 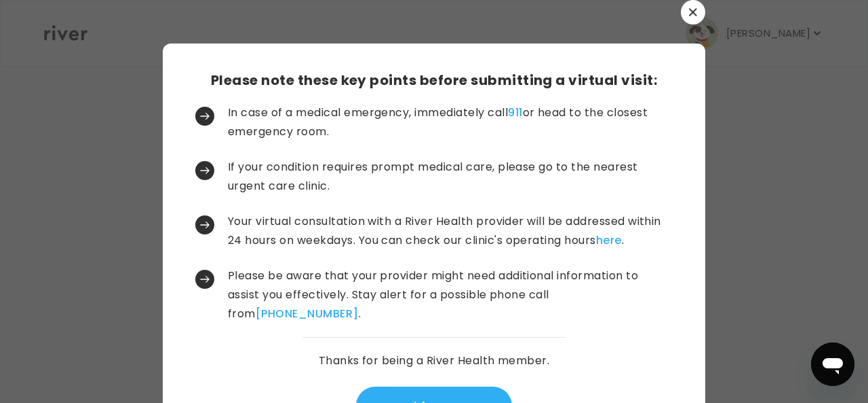 I want to click on a: here, so click(x=609, y=240).